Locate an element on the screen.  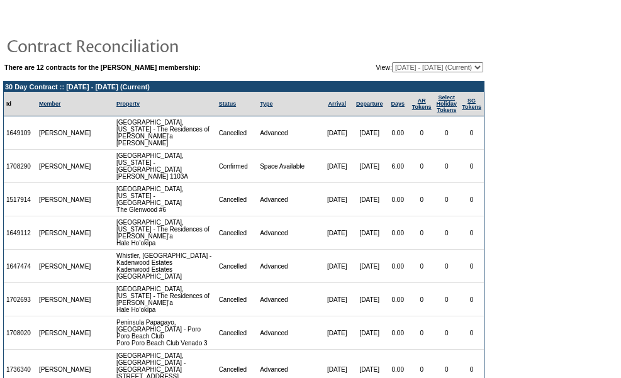
td: Confirmed is located at coordinates (237, 166).